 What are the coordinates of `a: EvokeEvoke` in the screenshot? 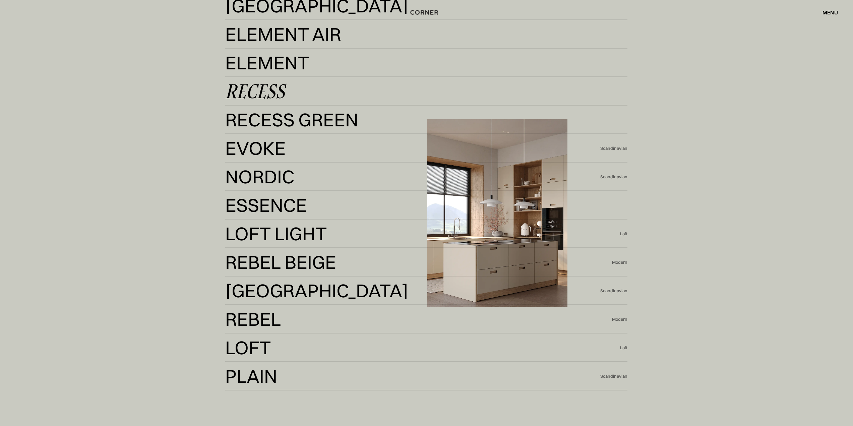 It's located at (413, 148).